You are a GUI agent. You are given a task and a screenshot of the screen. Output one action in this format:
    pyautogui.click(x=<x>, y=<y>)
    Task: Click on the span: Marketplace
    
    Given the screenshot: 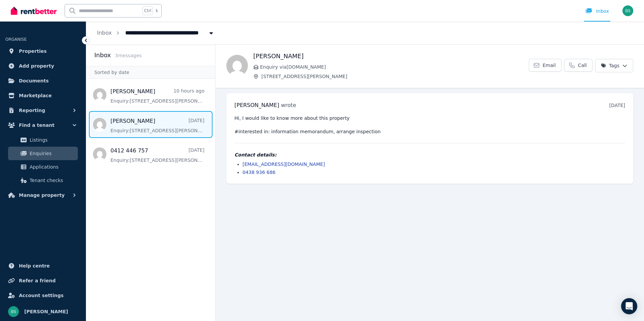 What is the action you would take?
    pyautogui.click(x=35, y=96)
    